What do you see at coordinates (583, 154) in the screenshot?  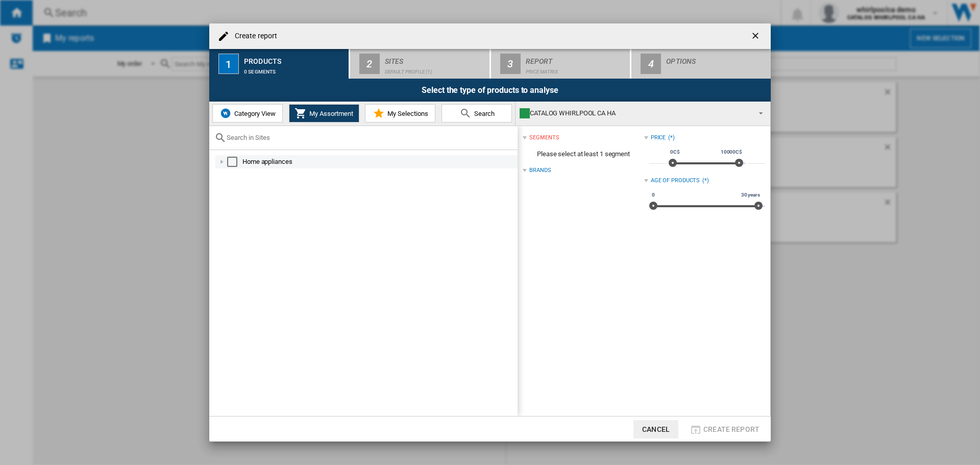 I see `span: Please select at least 1 segment` at bounding box center [583, 154].